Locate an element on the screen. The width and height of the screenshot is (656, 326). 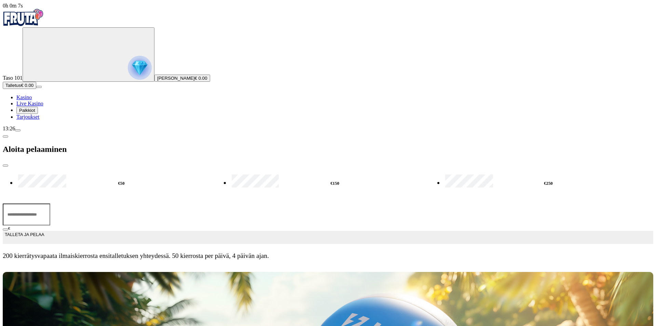
span: TALLETA JA PELAA is located at coordinates (24, 237).